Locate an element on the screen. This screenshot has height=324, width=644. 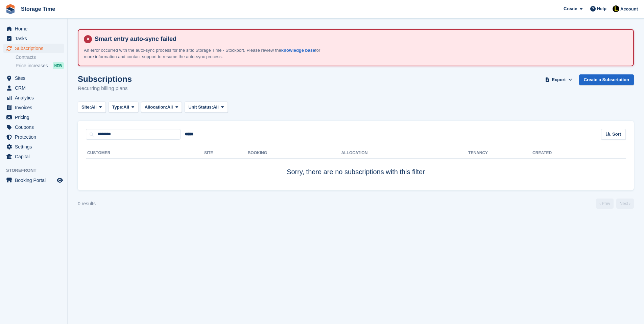
th: Allocation is located at coordinates (405, 153).